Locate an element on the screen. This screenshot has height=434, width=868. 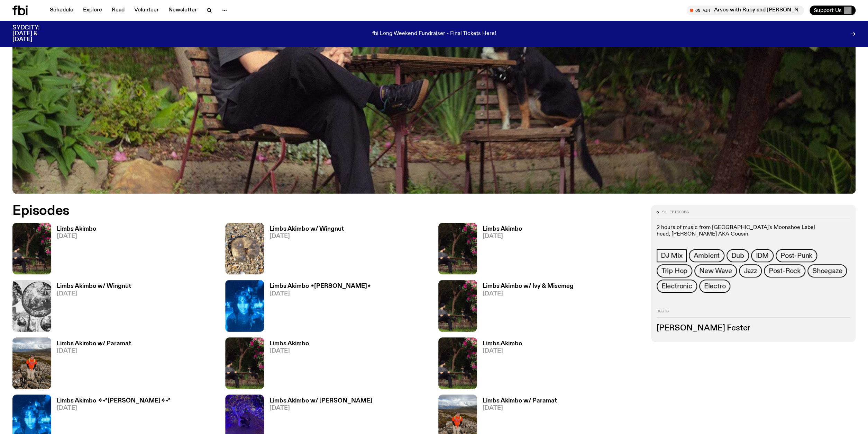
a: Shoegaze is located at coordinates (827, 271).